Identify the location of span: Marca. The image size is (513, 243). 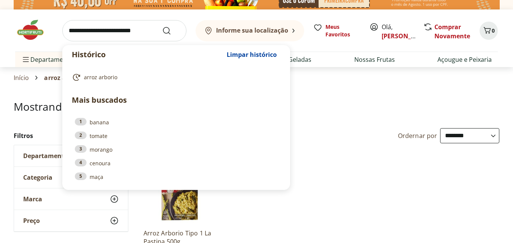
(33, 199).